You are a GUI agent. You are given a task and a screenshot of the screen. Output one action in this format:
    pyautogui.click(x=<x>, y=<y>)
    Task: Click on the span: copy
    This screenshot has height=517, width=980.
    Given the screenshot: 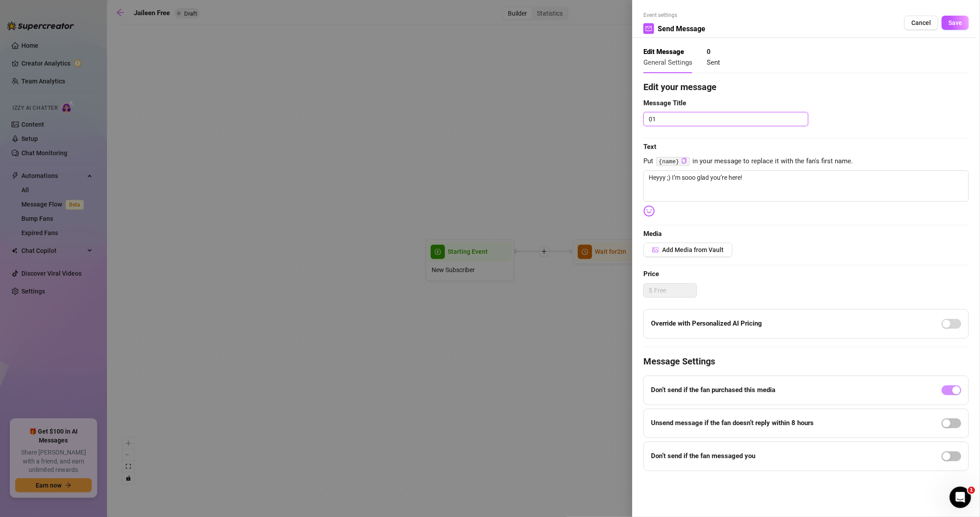 What is the action you would take?
    pyautogui.click(x=684, y=160)
    